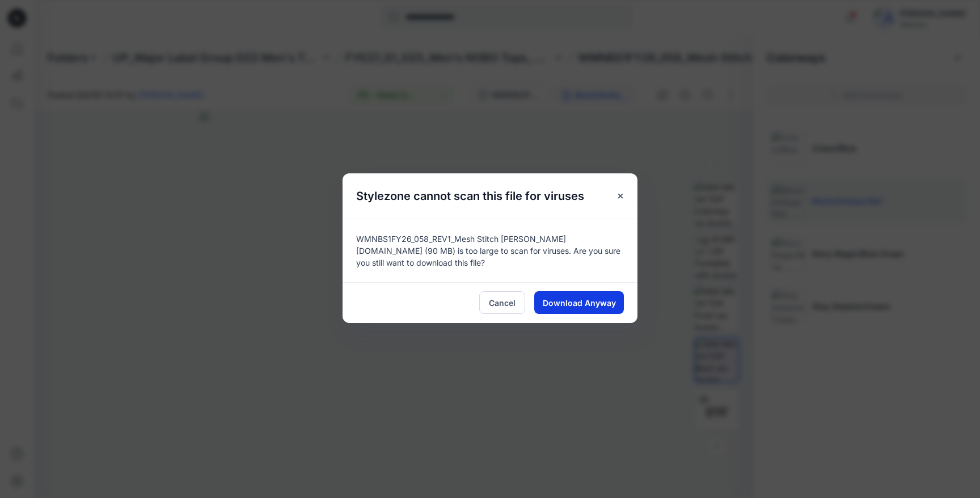 Image resolution: width=980 pixels, height=498 pixels. Describe the element at coordinates (502, 303) in the screenshot. I see `span: Cancel` at that location.